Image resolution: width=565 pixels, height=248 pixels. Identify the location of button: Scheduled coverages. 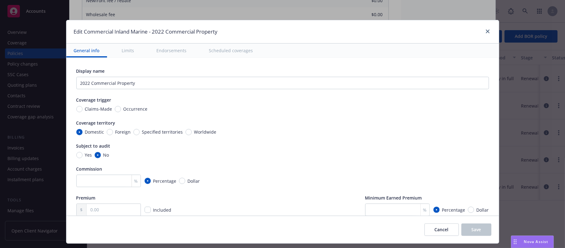
(231, 50).